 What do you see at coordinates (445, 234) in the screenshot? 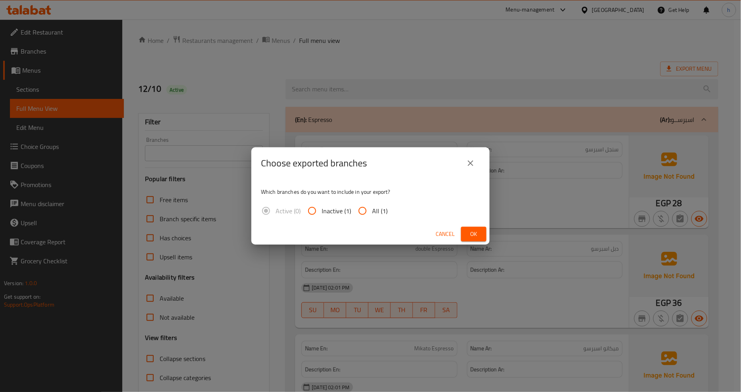
I see `button: Cancel` at bounding box center [445, 234].